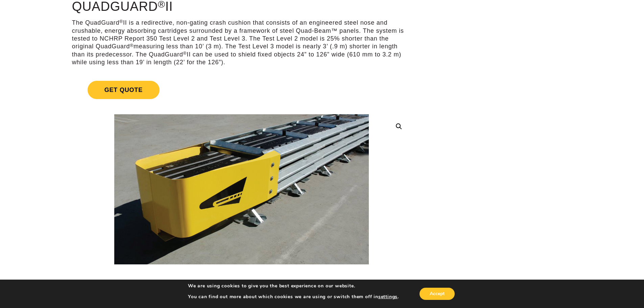 This screenshot has width=644, height=308. I want to click on button: Accept, so click(437, 294).